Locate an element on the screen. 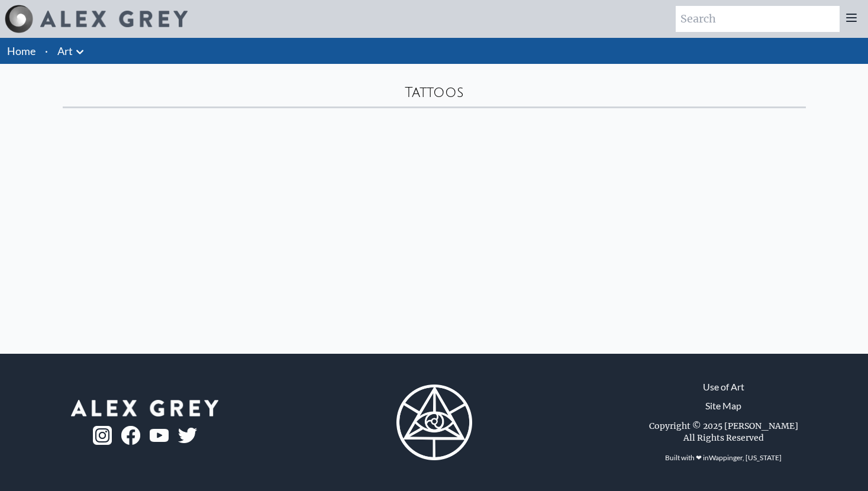 This screenshot has height=491, width=868. a: Site Map is located at coordinates (722, 406).